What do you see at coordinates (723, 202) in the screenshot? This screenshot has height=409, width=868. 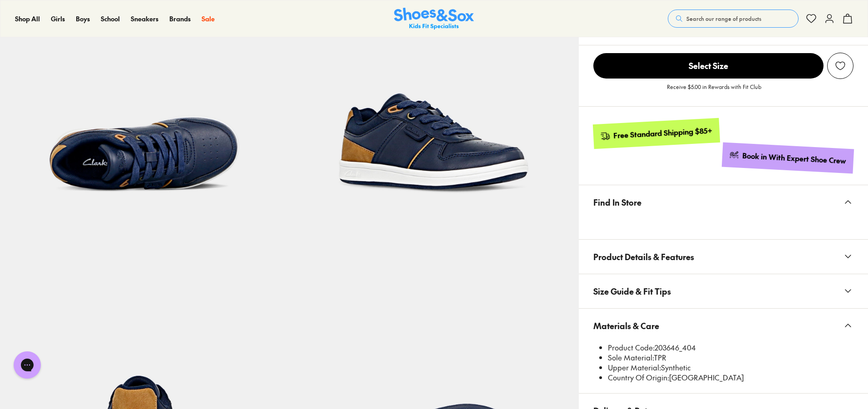 I see `button: Find In Store` at bounding box center [723, 202].